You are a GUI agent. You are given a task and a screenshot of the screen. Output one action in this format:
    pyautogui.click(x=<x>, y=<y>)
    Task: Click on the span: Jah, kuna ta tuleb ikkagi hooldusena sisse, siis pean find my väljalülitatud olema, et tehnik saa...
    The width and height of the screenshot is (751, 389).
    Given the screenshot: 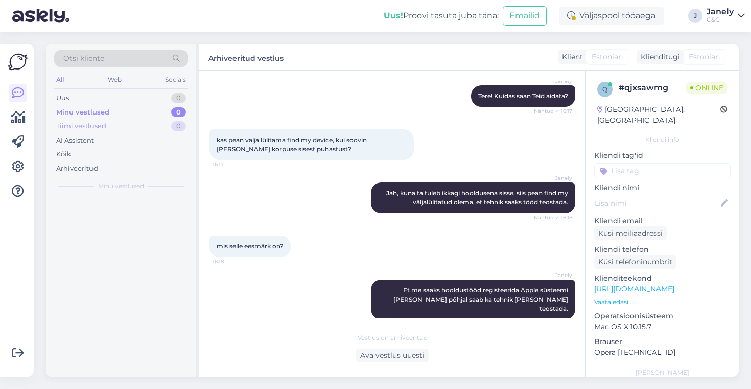 What is the action you would take?
    pyautogui.click(x=478, y=197)
    